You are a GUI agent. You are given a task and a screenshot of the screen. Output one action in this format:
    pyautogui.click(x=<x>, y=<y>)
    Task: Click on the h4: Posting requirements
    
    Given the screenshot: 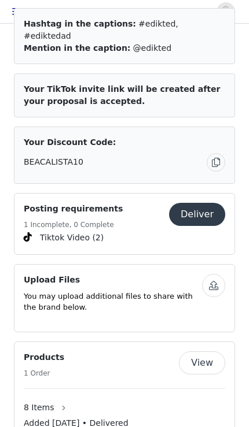 What is the action you would take?
    pyautogui.click(x=73, y=209)
    